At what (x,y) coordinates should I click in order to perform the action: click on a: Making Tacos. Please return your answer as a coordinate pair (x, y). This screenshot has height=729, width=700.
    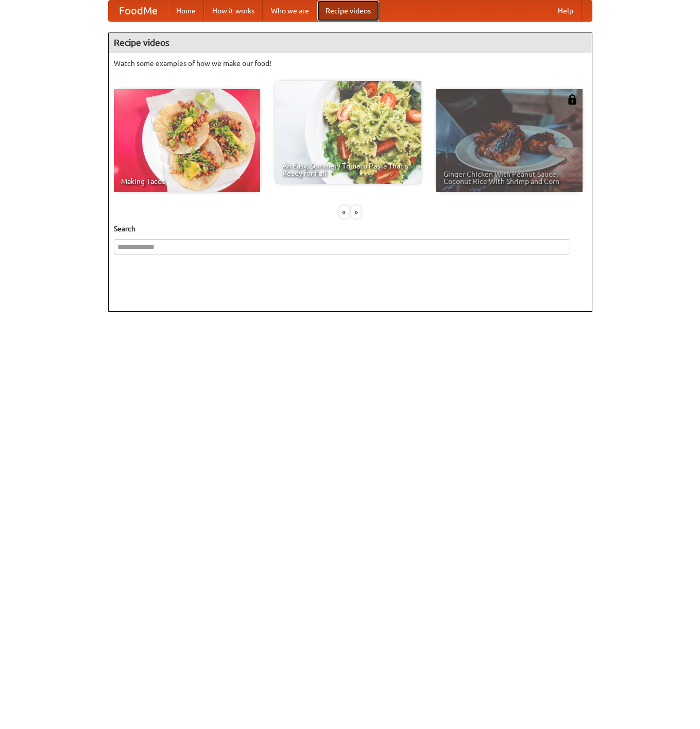
    Looking at the image, I should click on (187, 140).